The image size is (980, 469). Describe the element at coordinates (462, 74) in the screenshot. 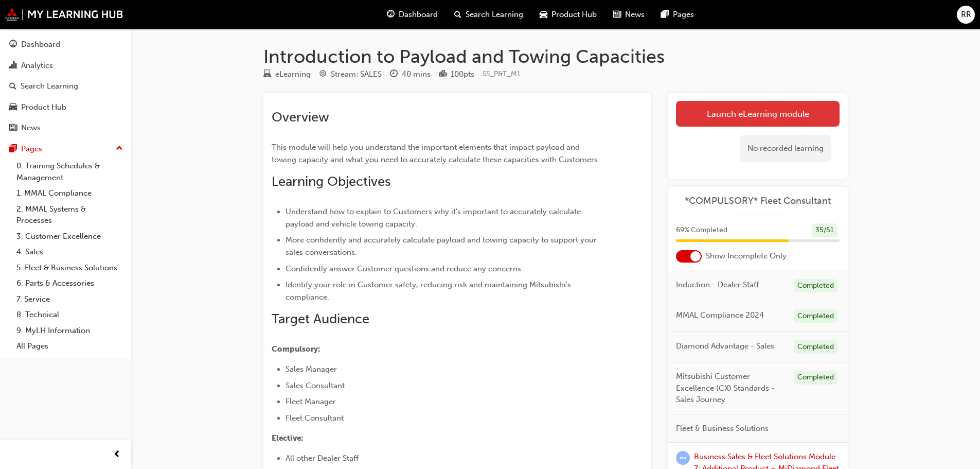

I see `div: 100 pts` at that location.